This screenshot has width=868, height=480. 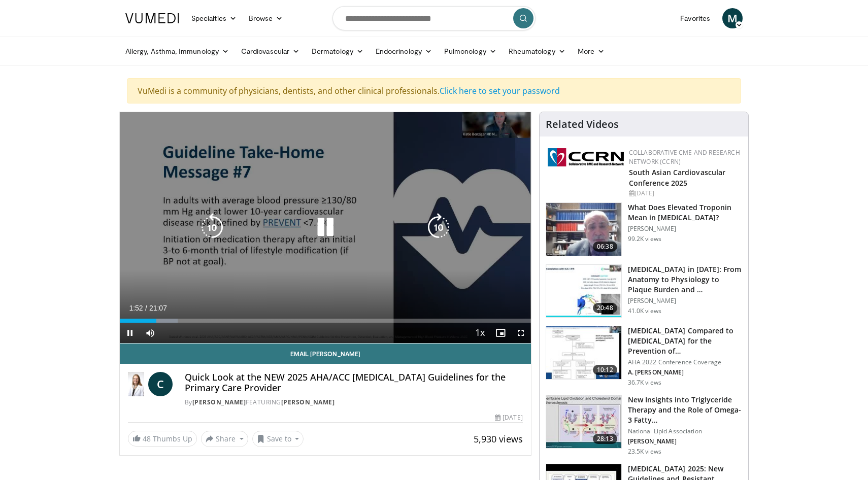 What do you see at coordinates (605, 308) in the screenshot?
I see `span: 20:48` at bounding box center [605, 308].